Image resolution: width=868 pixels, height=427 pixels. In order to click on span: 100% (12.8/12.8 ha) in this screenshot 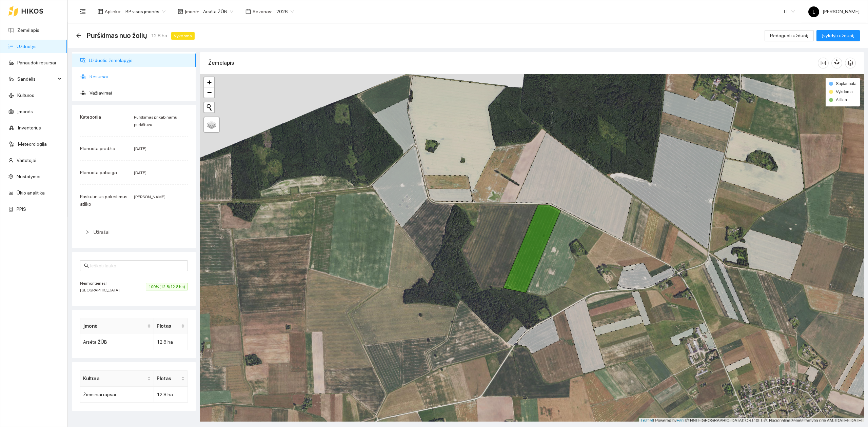, I will do `click(167, 286)`.